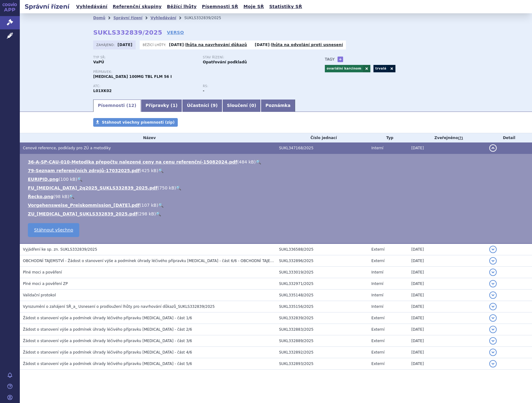  Describe the element at coordinates (322, 138) in the screenshot. I see `th: Číslo jednací` at that location.